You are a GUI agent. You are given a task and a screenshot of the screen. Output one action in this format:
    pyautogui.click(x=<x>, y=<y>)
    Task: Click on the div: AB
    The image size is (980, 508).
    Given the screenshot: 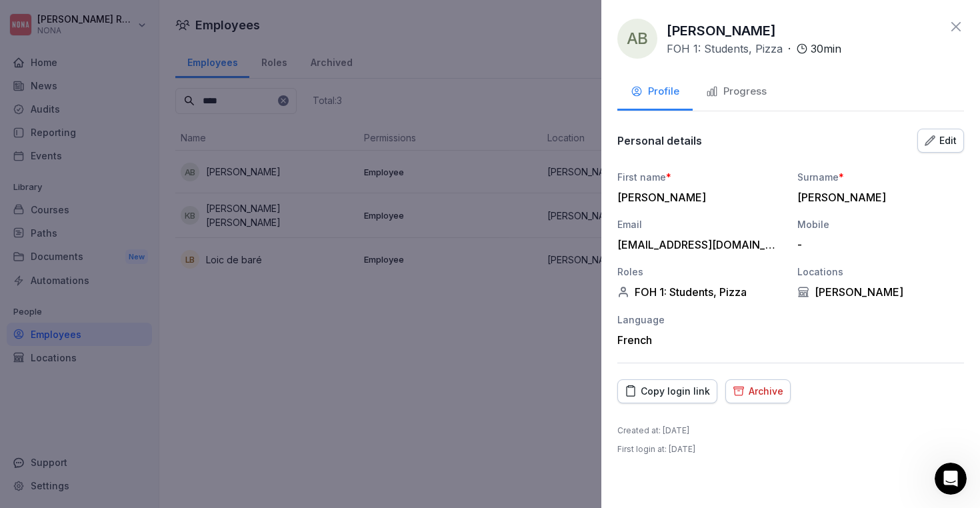 What is the action you would take?
    pyautogui.click(x=637, y=39)
    